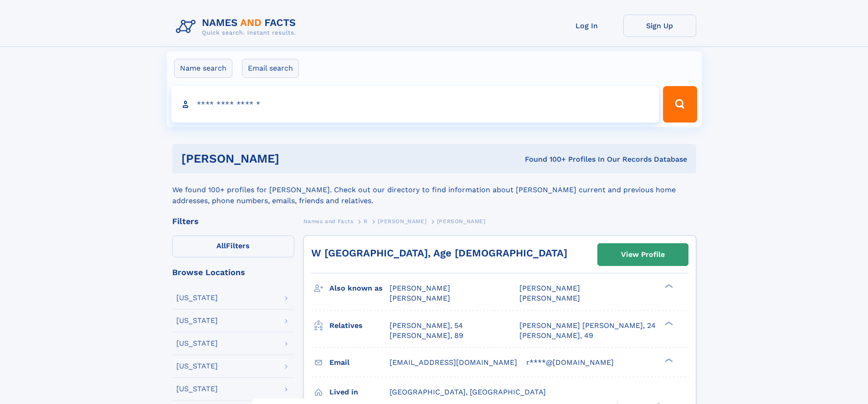 This screenshot has height=404, width=868. What do you see at coordinates (545, 159) in the screenshot?
I see `div: Found 100+ Profiles In Our Records Database` at bounding box center [545, 159].